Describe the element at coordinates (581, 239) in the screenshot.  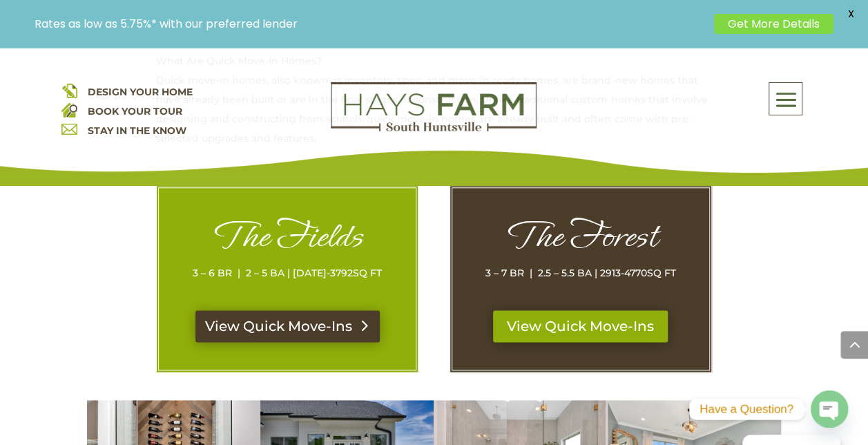
I see `h1: The Forest` at that location.